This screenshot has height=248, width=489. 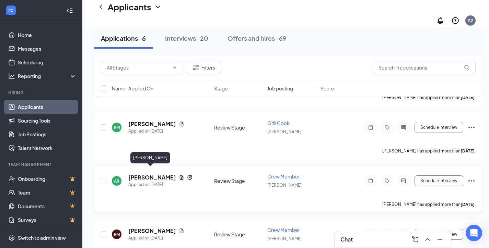 I want to click on a: Talent Network, so click(x=47, y=148).